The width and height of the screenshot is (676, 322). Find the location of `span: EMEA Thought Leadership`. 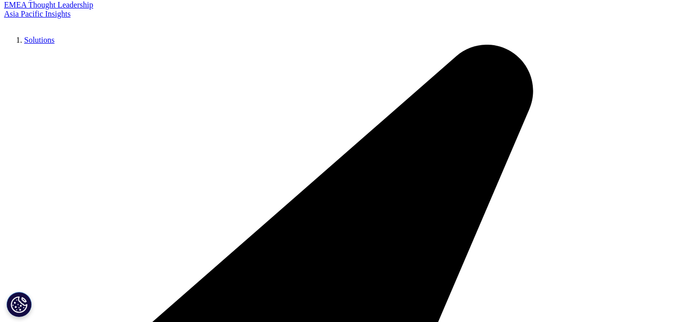

span: EMEA Thought Leadership is located at coordinates (48, 5).